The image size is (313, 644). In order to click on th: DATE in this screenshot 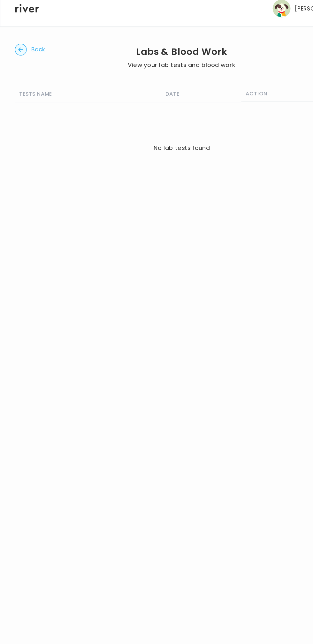, I will do `click(173, 89)`.